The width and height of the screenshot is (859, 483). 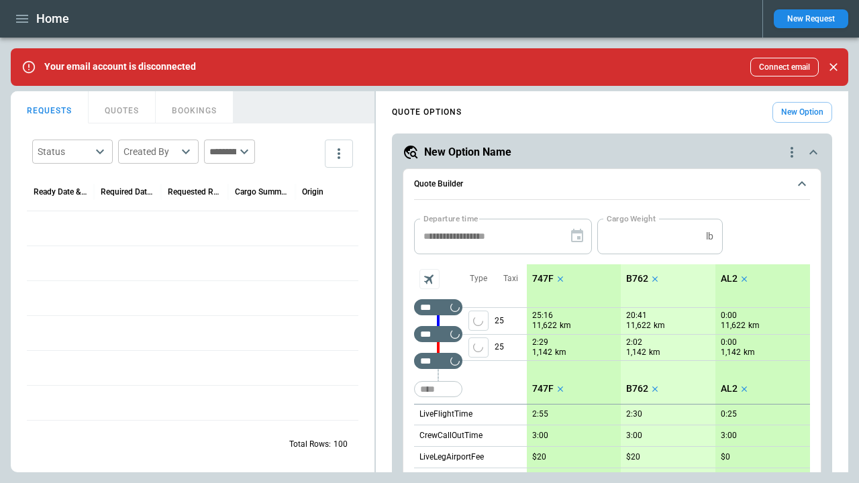 I want to click on p: CrewCallOutTime, so click(x=451, y=435).